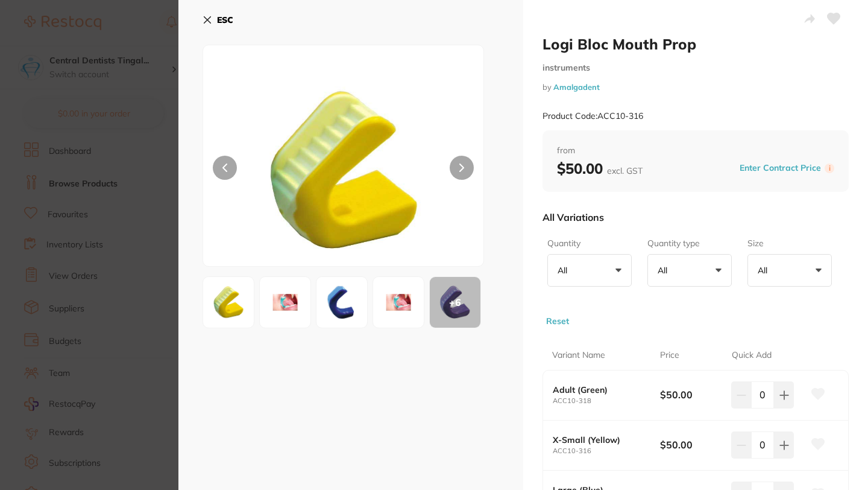 This screenshot has width=868, height=490. Describe the element at coordinates (455, 302) in the screenshot. I see `button: +6` at that location.